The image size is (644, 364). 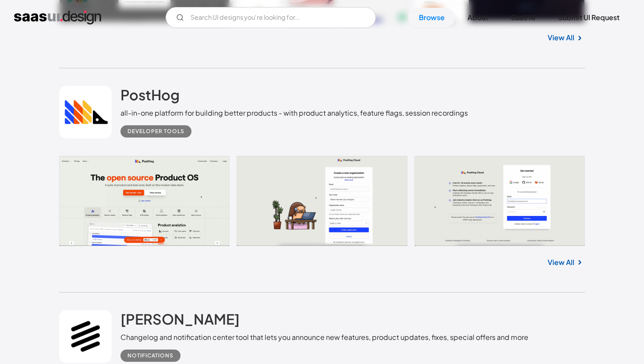 What do you see at coordinates (478, 18) in the screenshot?
I see `a: About` at bounding box center [478, 18].